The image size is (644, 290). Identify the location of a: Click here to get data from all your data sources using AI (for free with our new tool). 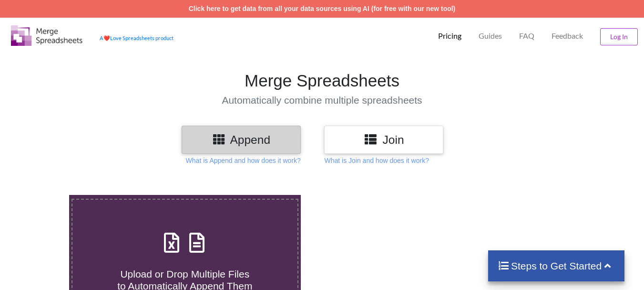
(322, 9).